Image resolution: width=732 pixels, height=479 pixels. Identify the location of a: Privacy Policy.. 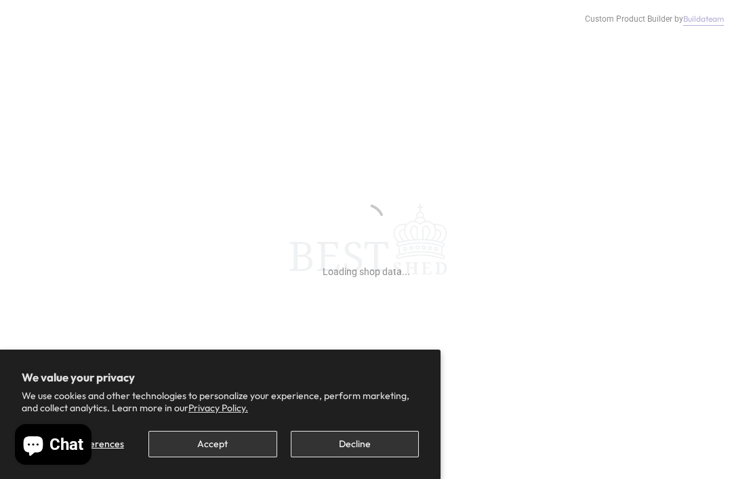
(218, 408).